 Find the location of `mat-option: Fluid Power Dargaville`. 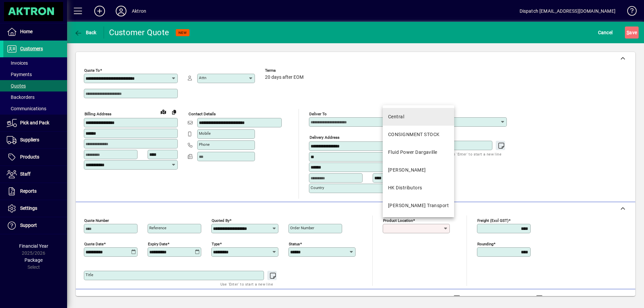

mat-option: Fluid Power Dargaville is located at coordinates (418, 152).